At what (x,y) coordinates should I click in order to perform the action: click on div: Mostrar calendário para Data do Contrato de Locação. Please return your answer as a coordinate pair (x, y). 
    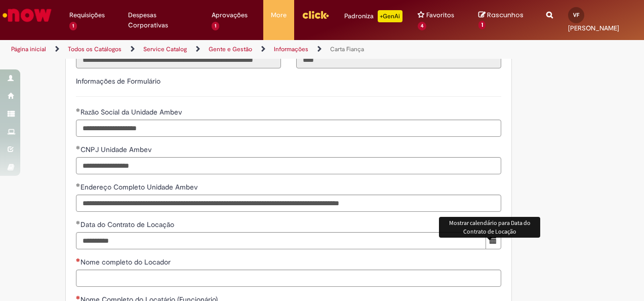
    Looking at the image, I should click on (490, 227).